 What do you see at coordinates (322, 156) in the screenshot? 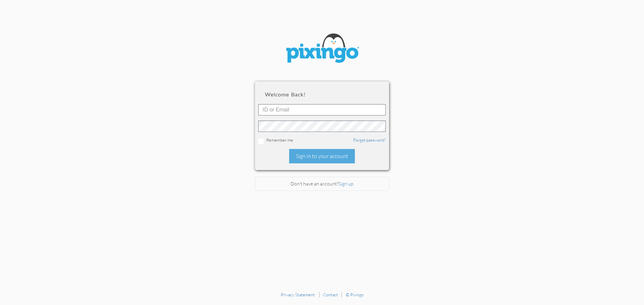
I see `div: Sign in to your account` at bounding box center [322, 156].